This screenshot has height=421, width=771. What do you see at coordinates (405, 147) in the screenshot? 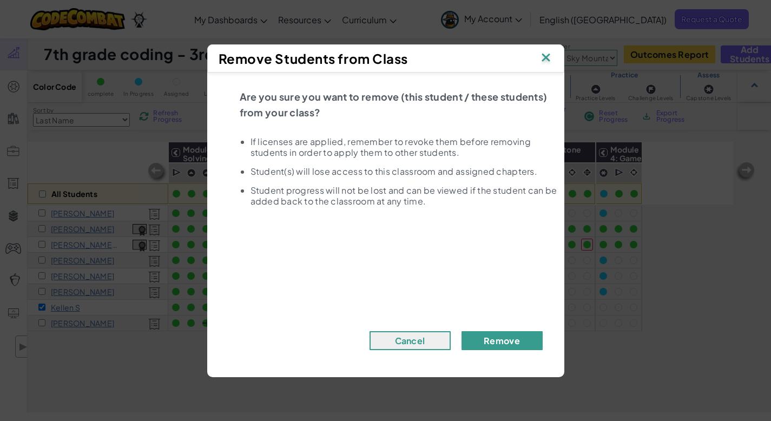
I see `li: If licenses are applied, remember to revoke them before removing students in order to apply them ...` at bounding box center [405, 147].